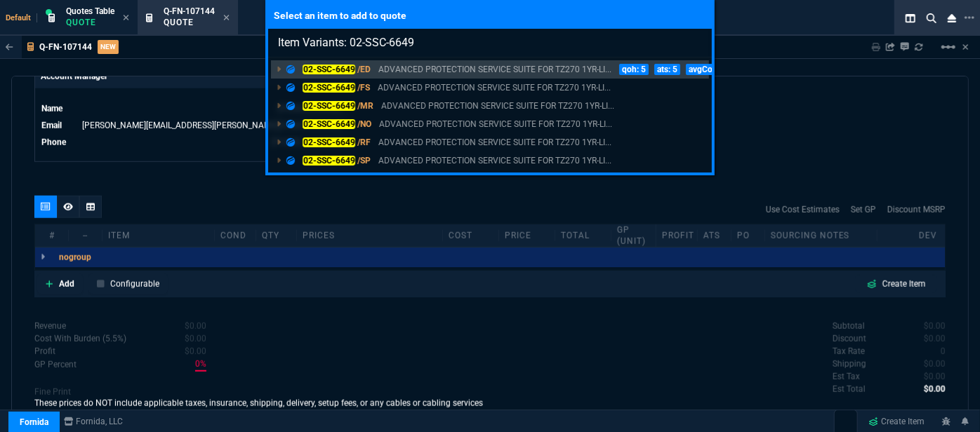  What do you see at coordinates (93, 422) in the screenshot?
I see `a: msbcCompanyName` at bounding box center [93, 422].